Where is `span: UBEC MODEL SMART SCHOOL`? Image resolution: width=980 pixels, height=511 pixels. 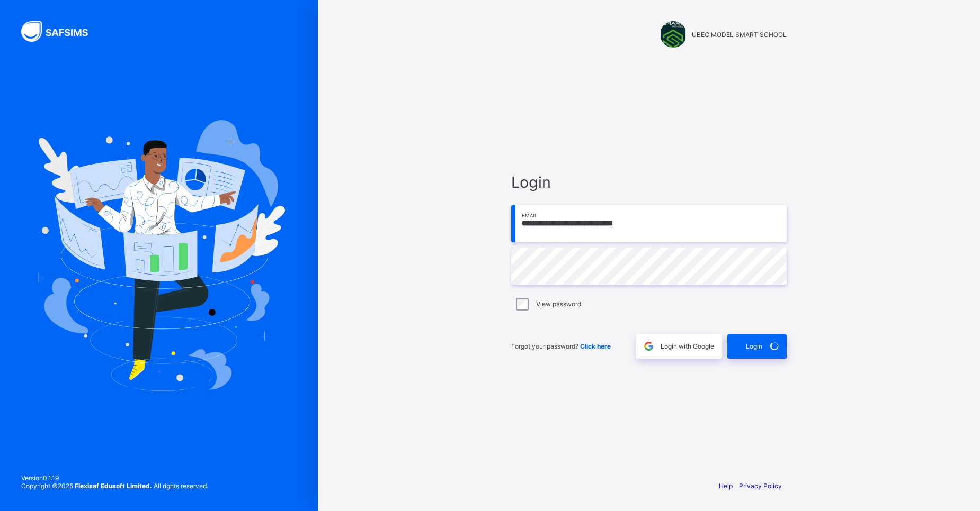 span: UBEC MODEL SMART SCHOOL is located at coordinates (739, 35).